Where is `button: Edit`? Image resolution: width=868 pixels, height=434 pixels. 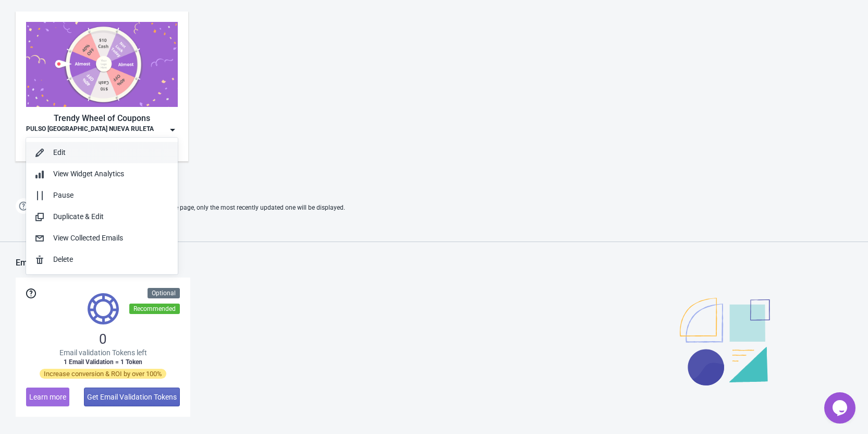 button: Edit is located at coordinates (102, 152).